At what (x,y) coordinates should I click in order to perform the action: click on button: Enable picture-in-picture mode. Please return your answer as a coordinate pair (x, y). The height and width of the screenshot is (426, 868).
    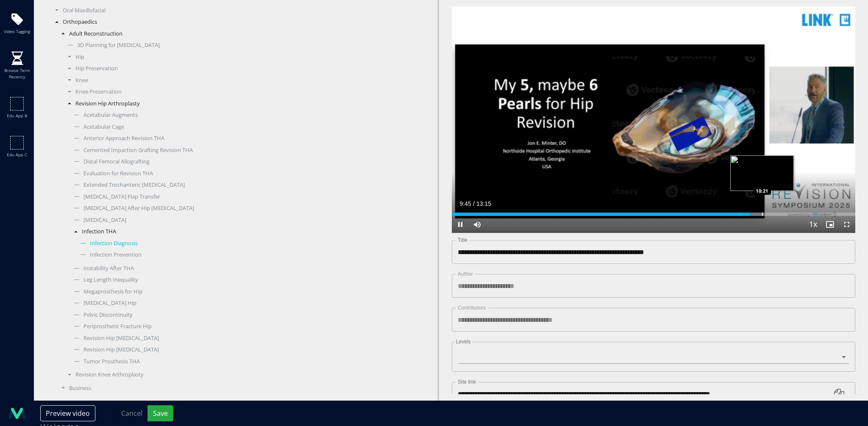
    Looking at the image, I should click on (830, 224).